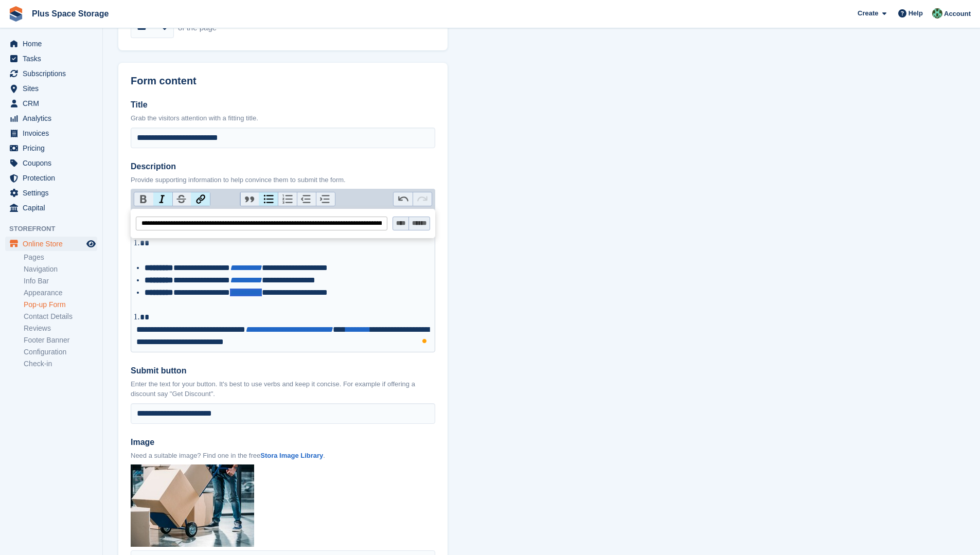  What do you see at coordinates (60, 340) in the screenshot?
I see `a: Footer Banner` at bounding box center [60, 340].